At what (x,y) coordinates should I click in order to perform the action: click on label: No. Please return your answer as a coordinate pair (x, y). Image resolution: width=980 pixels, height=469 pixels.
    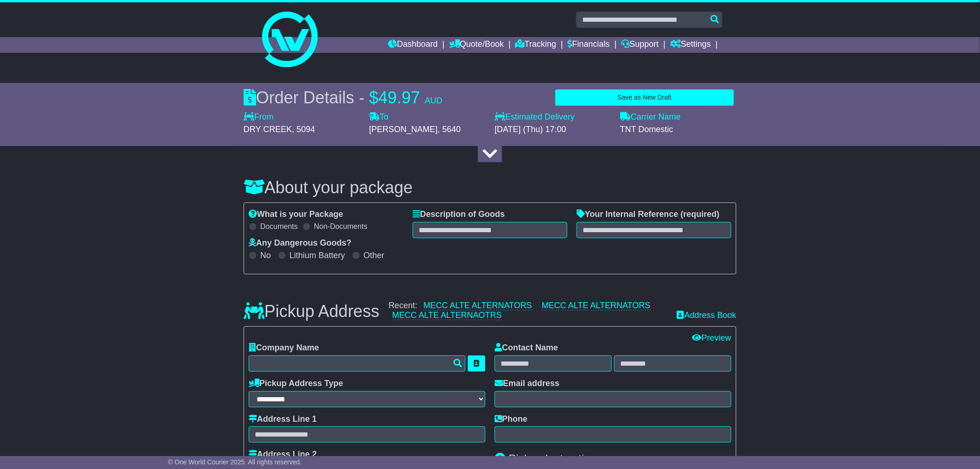
    Looking at the image, I should click on (266, 256).